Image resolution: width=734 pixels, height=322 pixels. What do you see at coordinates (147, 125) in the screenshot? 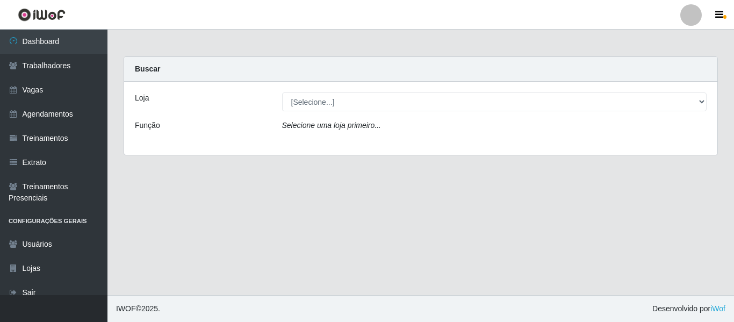
I see `label: Função` at bounding box center [147, 125].